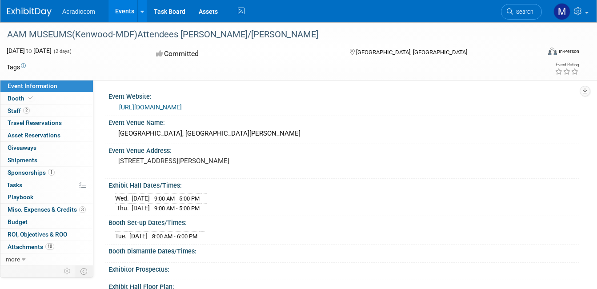 The image size is (597, 289). What do you see at coordinates (524, 12) in the screenshot?
I see `span: Search` at bounding box center [524, 12].